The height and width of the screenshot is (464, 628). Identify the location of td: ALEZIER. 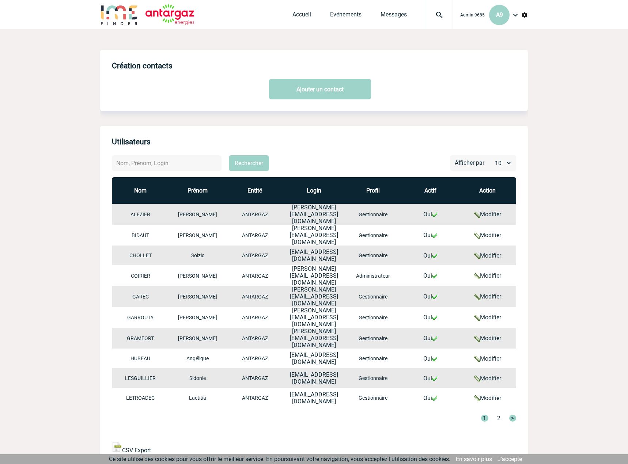
(140, 214).